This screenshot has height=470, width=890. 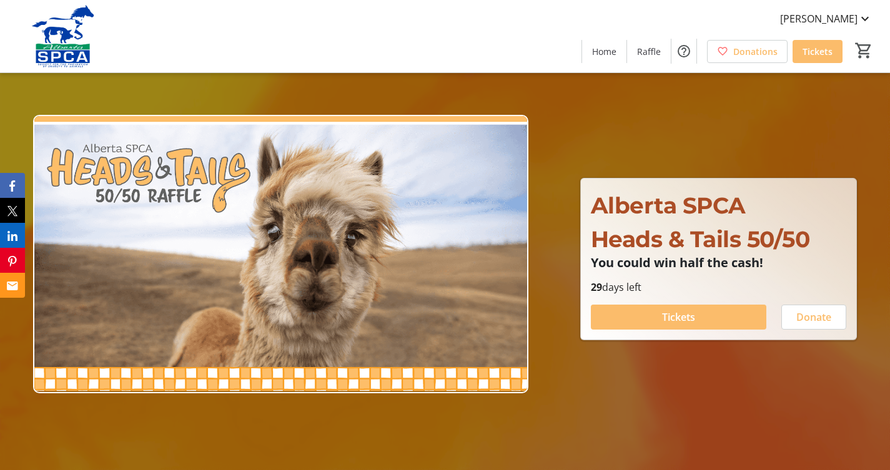 I want to click on p: days left, so click(x=718, y=287).